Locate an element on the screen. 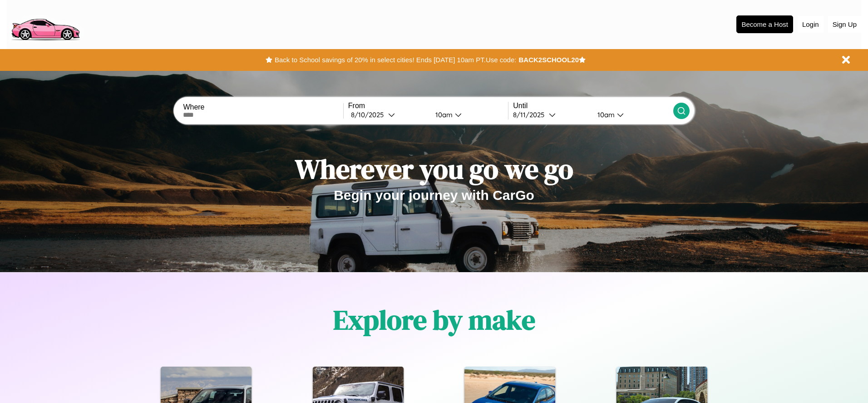 Image resolution: width=868 pixels, height=403 pixels. label: From is located at coordinates (428, 105).